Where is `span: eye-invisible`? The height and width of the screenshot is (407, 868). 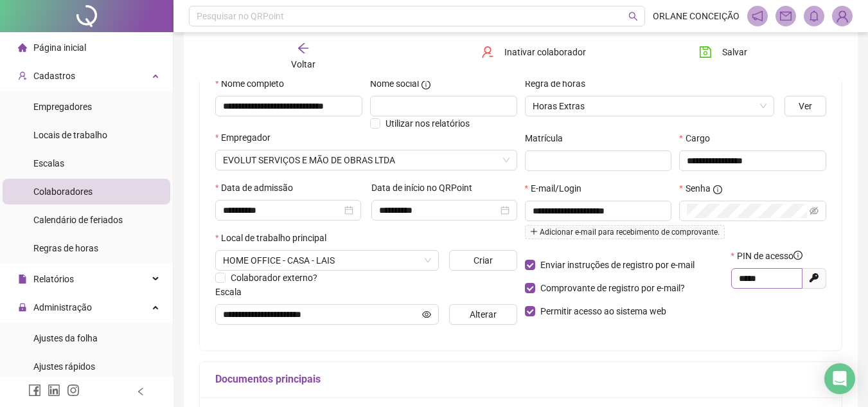
span: eye-invisible is located at coordinates (814, 211).